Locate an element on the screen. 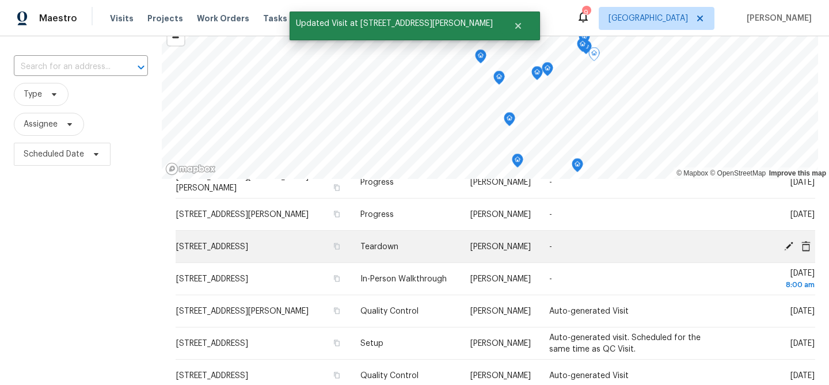  div: 8:00 am is located at coordinates (777, 285).